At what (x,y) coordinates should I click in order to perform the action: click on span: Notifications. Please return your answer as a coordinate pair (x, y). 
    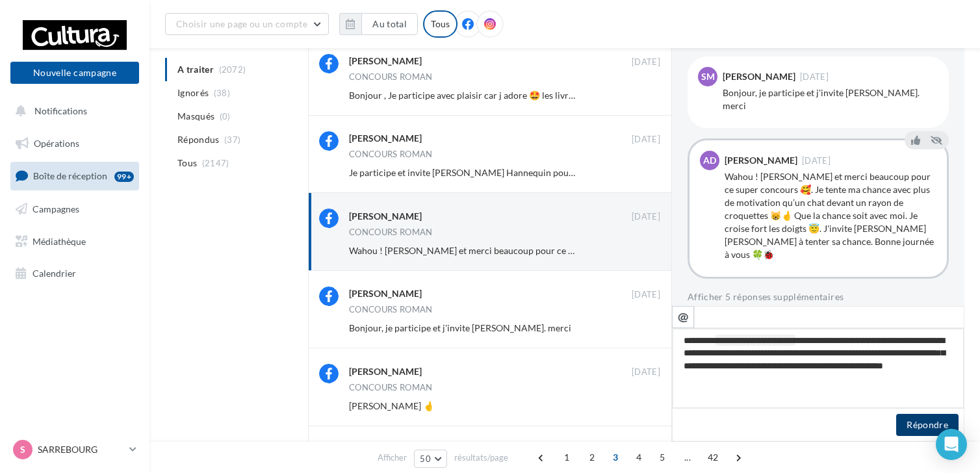
    Looking at the image, I should click on (60, 111).